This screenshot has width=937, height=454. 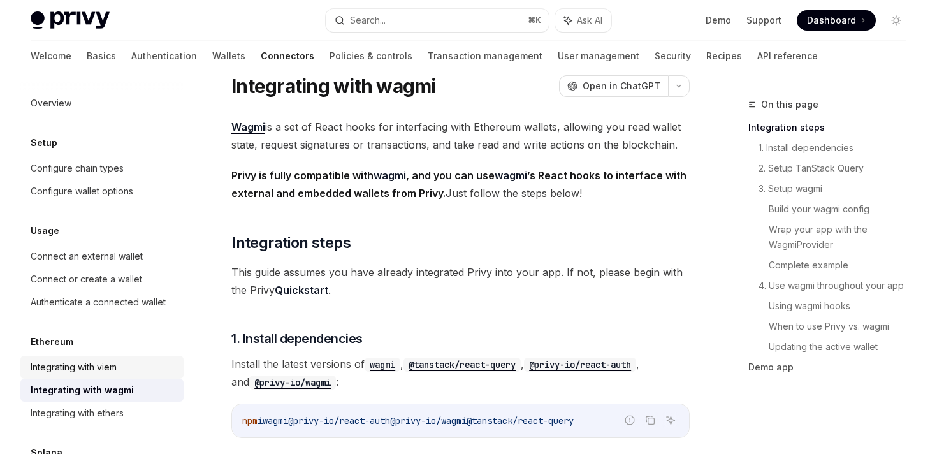 What do you see at coordinates (590, 20) in the screenshot?
I see `span: Ask AI` at bounding box center [590, 20].